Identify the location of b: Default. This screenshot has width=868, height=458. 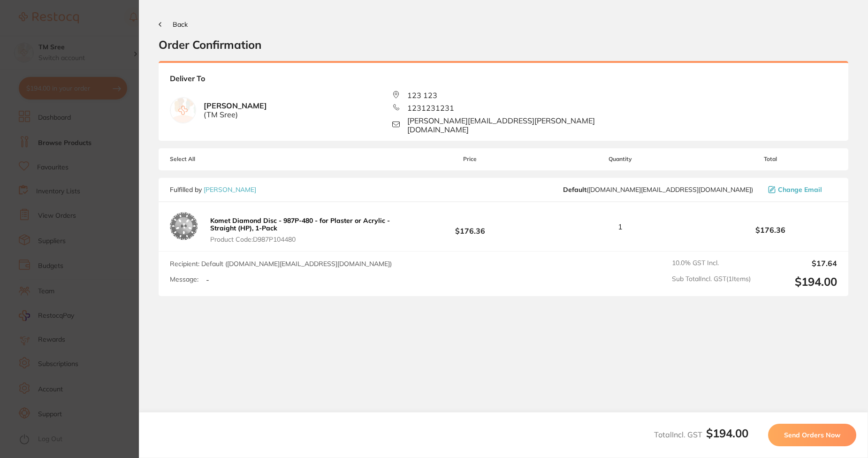
(574, 189).